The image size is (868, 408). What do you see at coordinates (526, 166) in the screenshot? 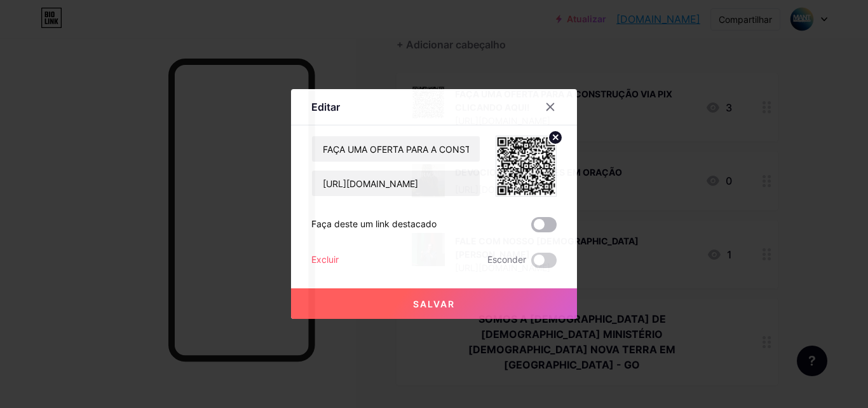
I see `img: link_miniatura` at bounding box center [526, 166].